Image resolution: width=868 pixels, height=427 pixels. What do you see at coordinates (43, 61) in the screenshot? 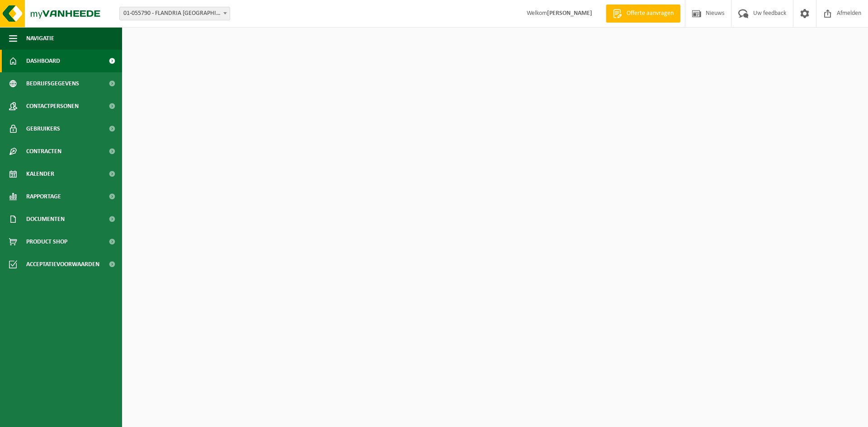
I see `span: Dashboard` at bounding box center [43, 61].